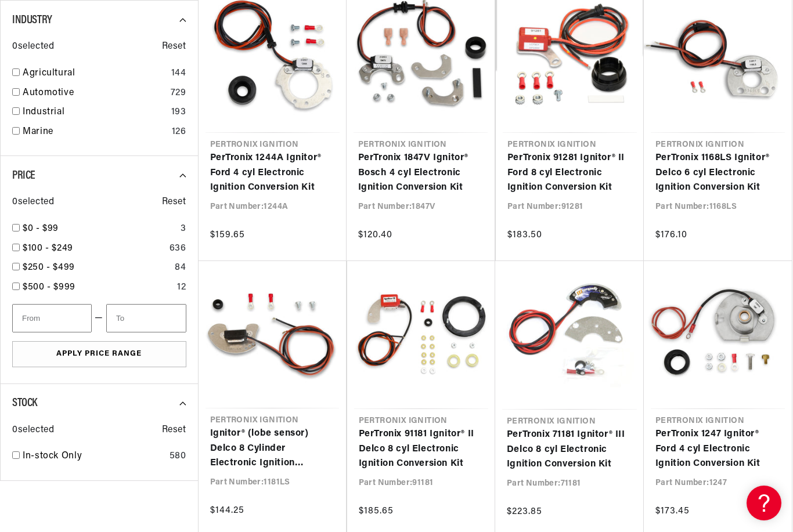 The image size is (793, 532). Describe the element at coordinates (180, 268) in the screenshot. I see `div: 84` at that location.